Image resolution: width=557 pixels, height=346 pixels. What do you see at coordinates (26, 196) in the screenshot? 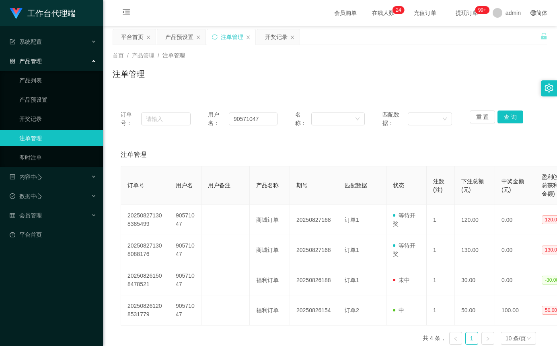
I see `span: 数据中心` at bounding box center [26, 196].